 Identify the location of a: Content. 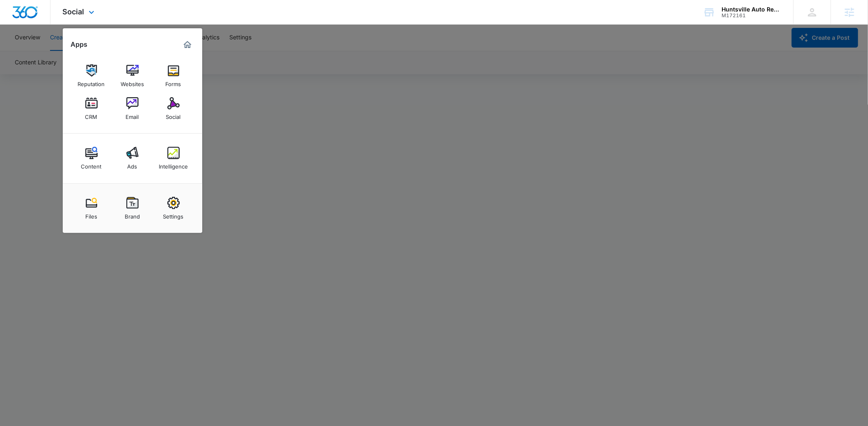
(91, 158).